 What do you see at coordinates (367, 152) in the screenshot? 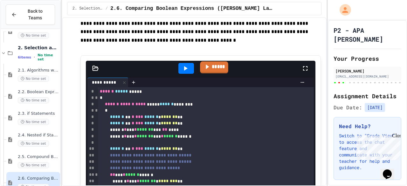
I see `p: Switch to "Grade View" to access the chat feature and communicate with your teacher for help and ...` at bounding box center [367, 152].